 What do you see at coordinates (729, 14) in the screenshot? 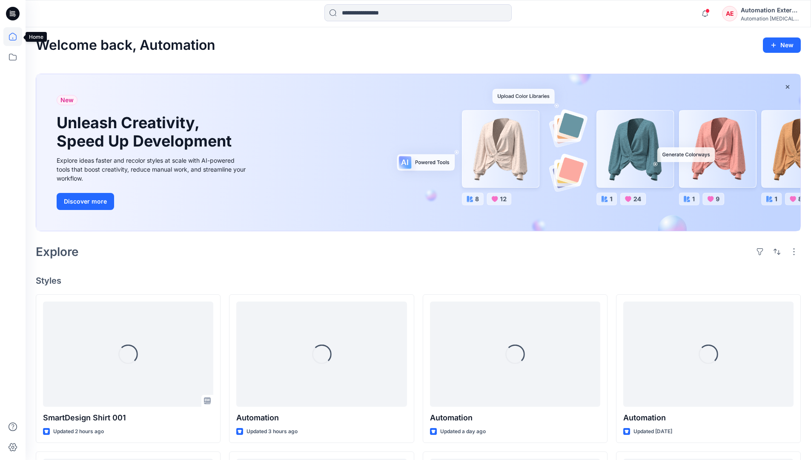
I see `div: AE` at bounding box center [729, 14].